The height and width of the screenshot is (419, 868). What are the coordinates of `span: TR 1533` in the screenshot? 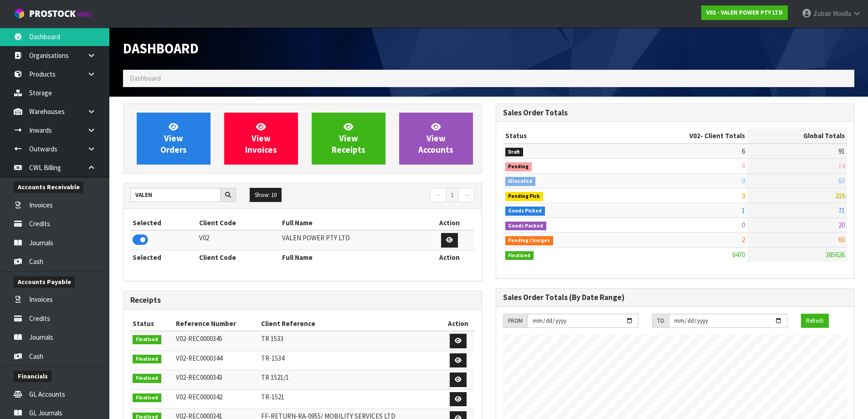 It's located at (272, 339).